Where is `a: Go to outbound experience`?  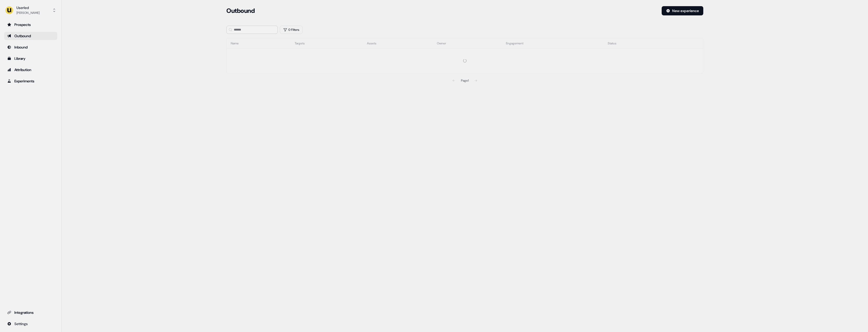 a: Go to outbound experience is located at coordinates (31, 36).